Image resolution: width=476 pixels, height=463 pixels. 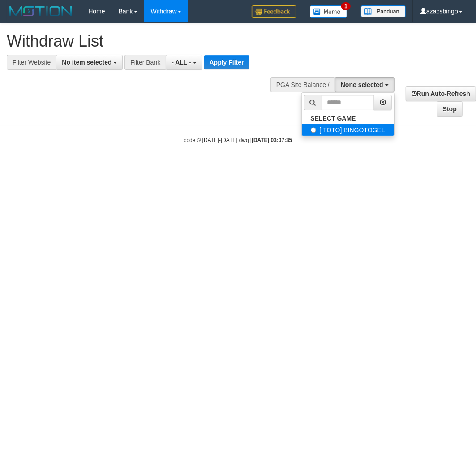 What do you see at coordinates (181, 62) in the screenshot?
I see `span: - ALL -` at bounding box center [181, 62].